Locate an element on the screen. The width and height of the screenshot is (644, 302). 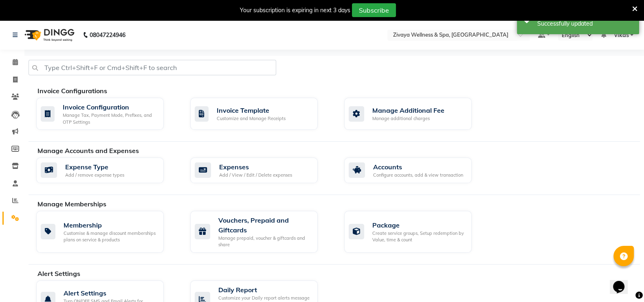
div: Invoice Configuration is located at coordinates (110, 107).